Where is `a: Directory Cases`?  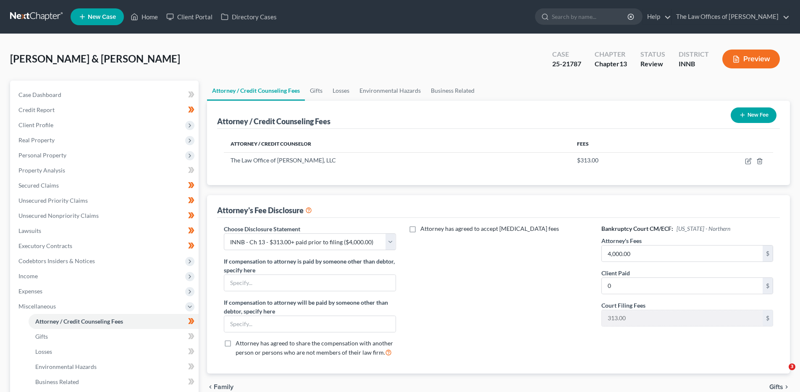 a: Directory Cases is located at coordinates (249, 17).